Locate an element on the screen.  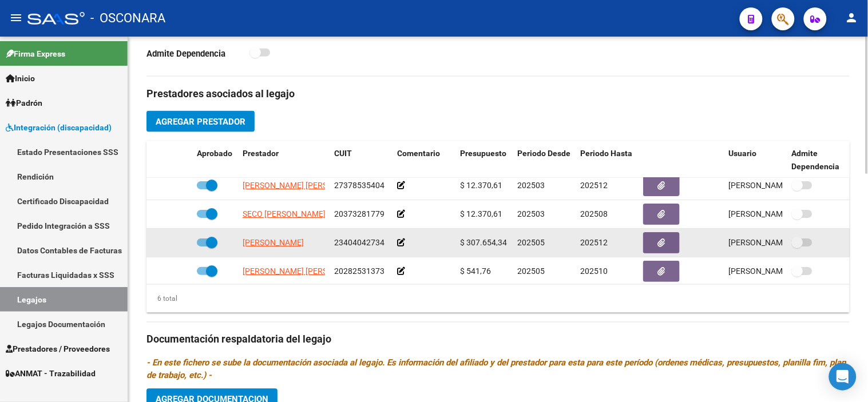
h3: Documentación respaldatoria del legajo is located at coordinates (497, 340).